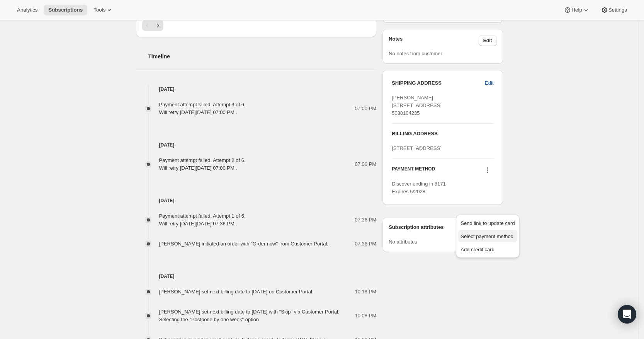 This screenshot has width=644, height=339. What do you see at coordinates (366, 316) in the screenshot?
I see `span: 10:08 PM` at bounding box center [366, 316].